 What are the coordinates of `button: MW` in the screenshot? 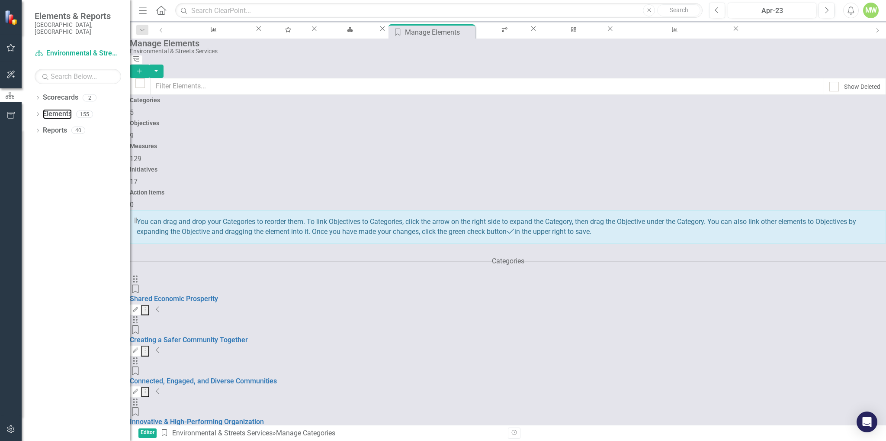 It's located at (871, 10).